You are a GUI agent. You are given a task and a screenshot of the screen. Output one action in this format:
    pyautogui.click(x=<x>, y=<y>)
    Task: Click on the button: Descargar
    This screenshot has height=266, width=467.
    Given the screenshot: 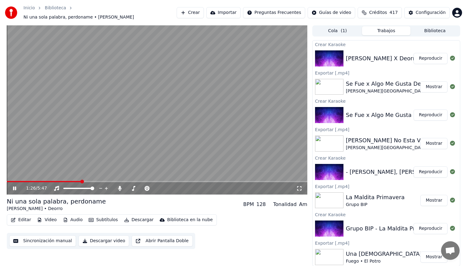 What is the action you would take?
    pyautogui.click(x=139, y=220)
    